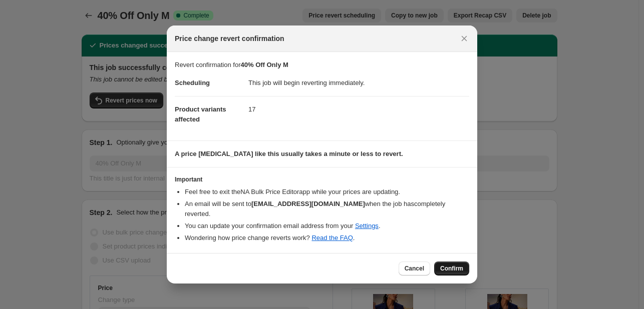  Describe the element at coordinates (192, 83) in the screenshot. I see `span: Scheduling` at that location.